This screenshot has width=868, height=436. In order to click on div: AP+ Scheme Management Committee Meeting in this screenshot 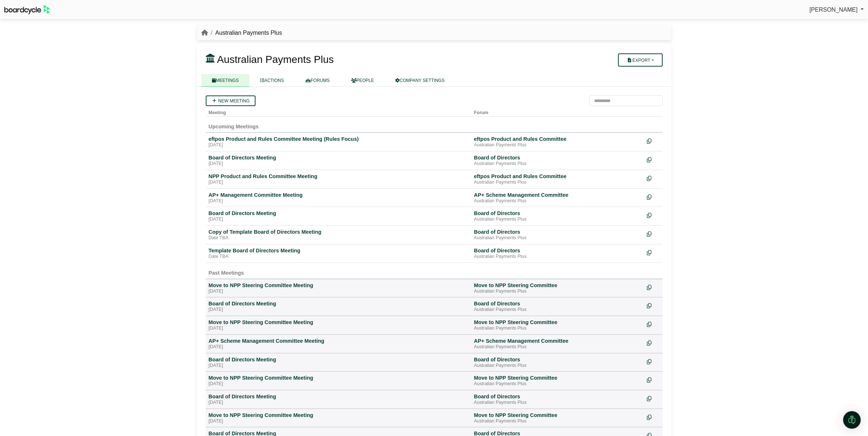, I will do `click(338, 341)`.